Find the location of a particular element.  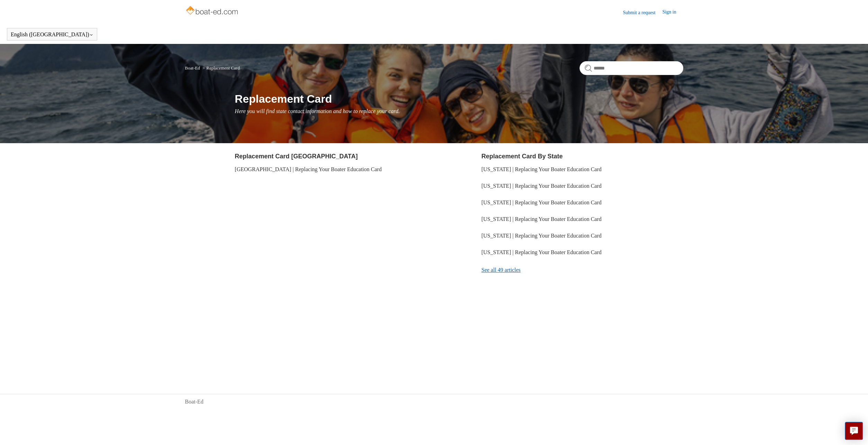

a: Submit a request is located at coordinates (642, 12).